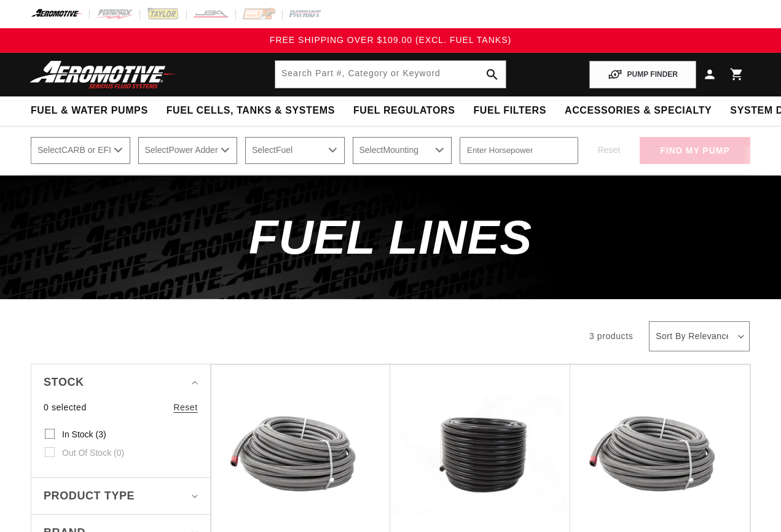 This screenshot has width=781, height=532. What do you see at coordinates (402, 151) in the screenshot?
I see `select: Mounting` at bounding box center [402, 151].